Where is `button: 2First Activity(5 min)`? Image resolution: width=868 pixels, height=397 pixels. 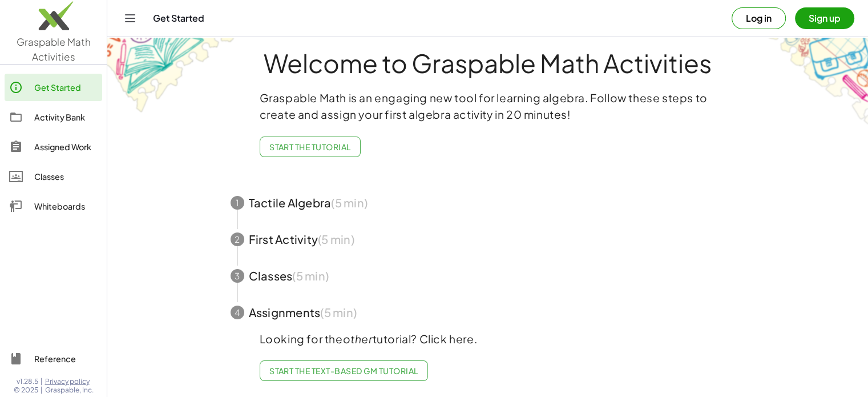
button: 2First Activity(5 min) is located at coordinates (488, 239).